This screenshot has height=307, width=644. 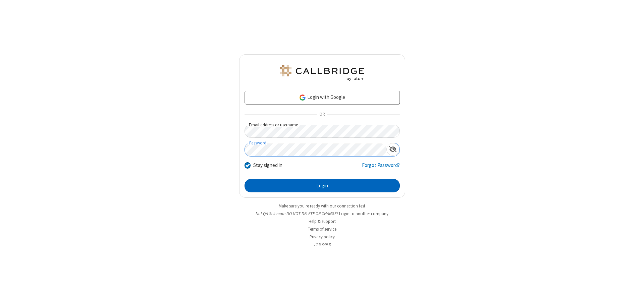 What do you see at coordinates (268, 165) in the screenshot?
I see `label: Stay signed in` at bounding box center [268, 165].